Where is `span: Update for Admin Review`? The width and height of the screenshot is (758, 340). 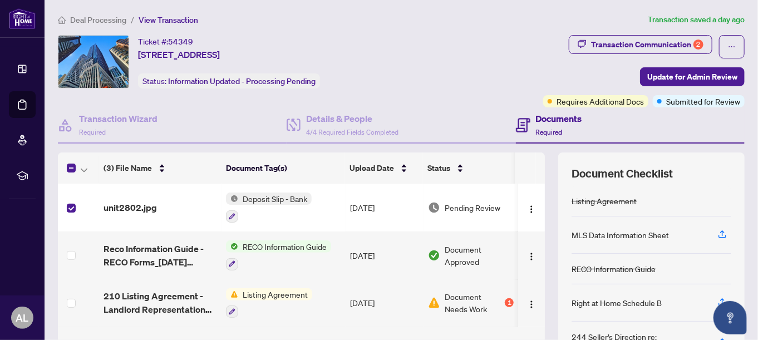 span: Update for Admin Review is located at coordinates (693, 77).